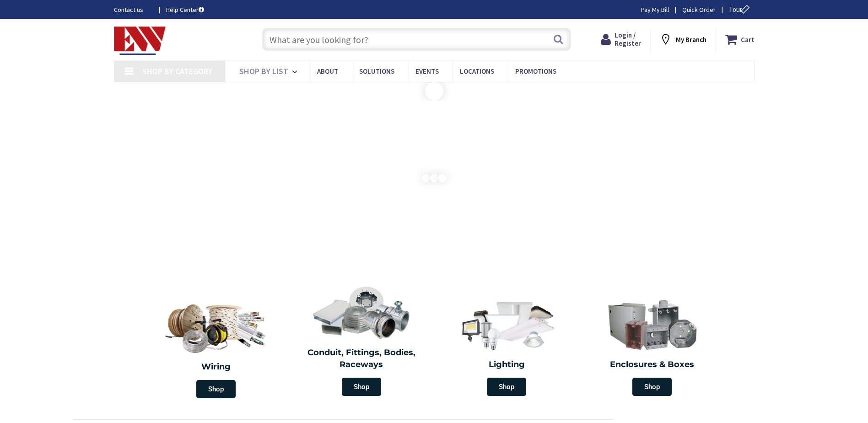 This screenshot has width=868, height=423. I want to click on a: Pay My Bill, so click(654, 10).